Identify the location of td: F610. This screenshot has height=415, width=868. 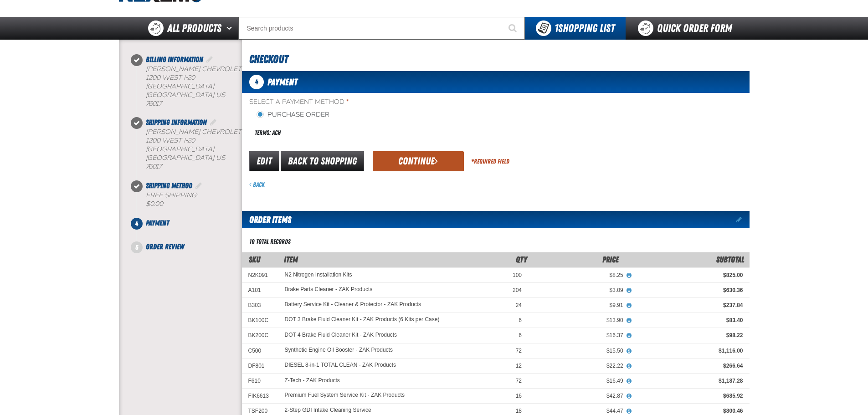
(260, 382).